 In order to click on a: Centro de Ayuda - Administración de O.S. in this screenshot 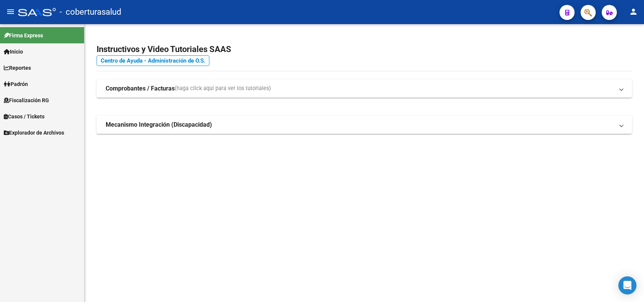, I will do `click(153, 61)`.